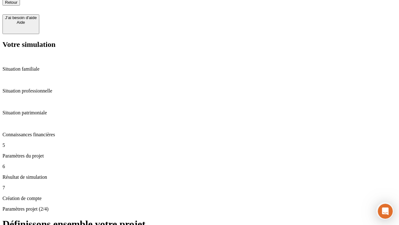  What do you see at coordinates (200, 145) in the screenshot?
I see `p: 5` at bounding box center [200, 145].